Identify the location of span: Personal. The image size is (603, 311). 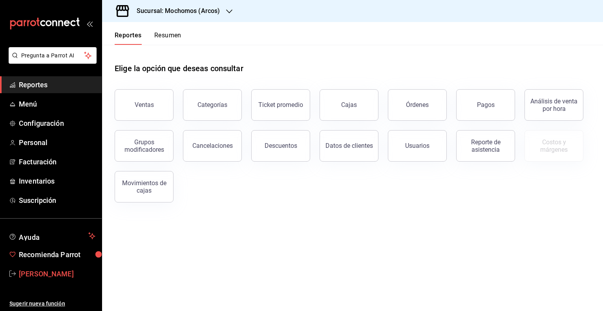
(57, 142).